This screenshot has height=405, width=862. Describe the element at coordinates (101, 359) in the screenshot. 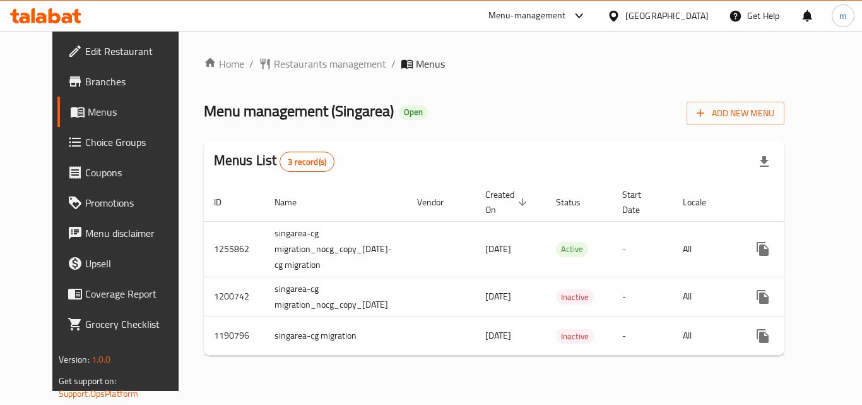

I see `span: 1.0.0` at that location.